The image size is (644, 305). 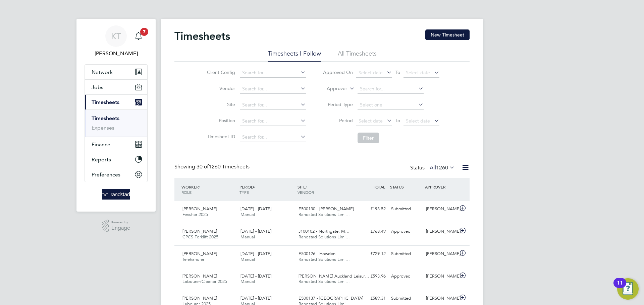 I want to click on span: VENDOR, so click(x=305, y=192).